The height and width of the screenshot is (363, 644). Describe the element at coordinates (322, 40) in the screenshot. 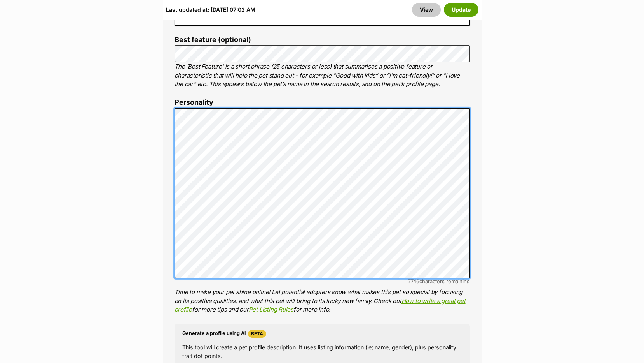

I see `label: Best feature (optional)` at that location.